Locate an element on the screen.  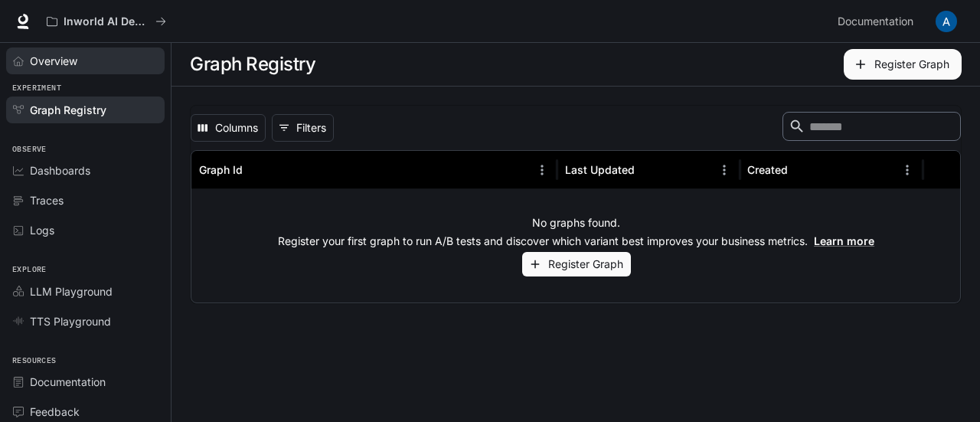
span: Feedback is located at coordinates (54, 411).